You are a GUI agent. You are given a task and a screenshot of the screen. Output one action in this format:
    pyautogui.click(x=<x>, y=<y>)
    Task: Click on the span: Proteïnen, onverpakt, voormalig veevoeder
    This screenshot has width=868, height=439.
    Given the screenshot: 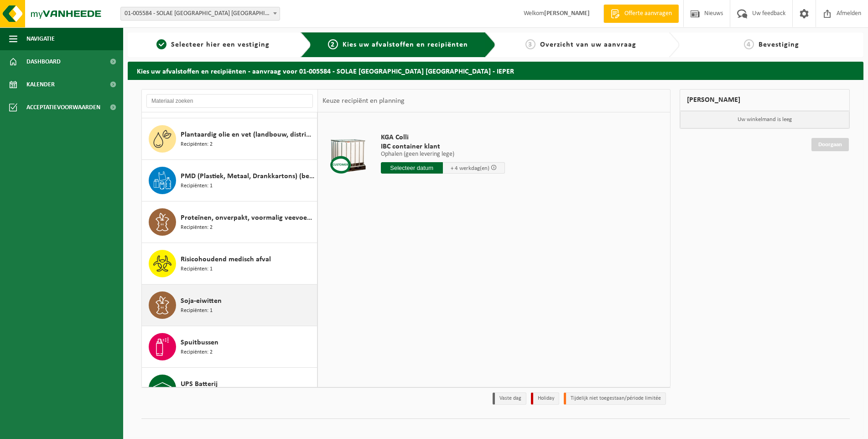 What is the action you would take?
    pyautogui.click(x=248, y=217)
    